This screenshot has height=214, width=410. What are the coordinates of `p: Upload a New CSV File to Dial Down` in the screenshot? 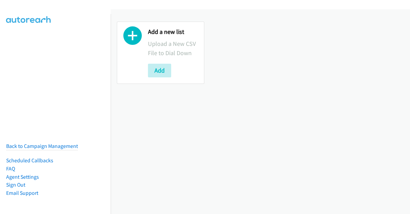 It's located at (173, 48).